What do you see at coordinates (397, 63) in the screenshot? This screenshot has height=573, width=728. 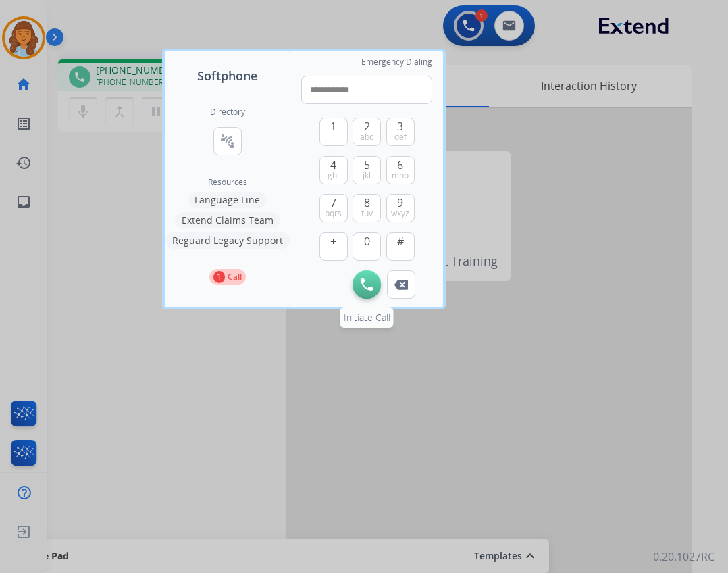 I see `span: Emergency Dialing` at bounding box center [397, 63].